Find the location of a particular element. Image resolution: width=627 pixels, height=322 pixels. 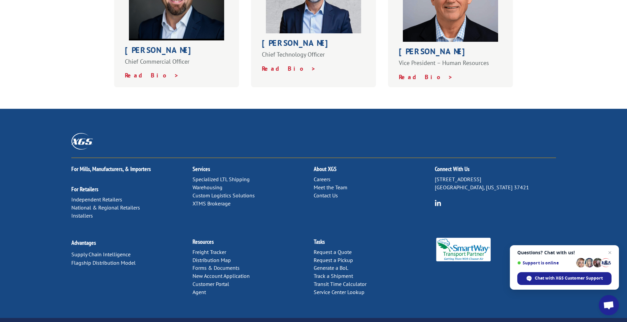

a: Customer Portal is located at coordinates (211, 284).